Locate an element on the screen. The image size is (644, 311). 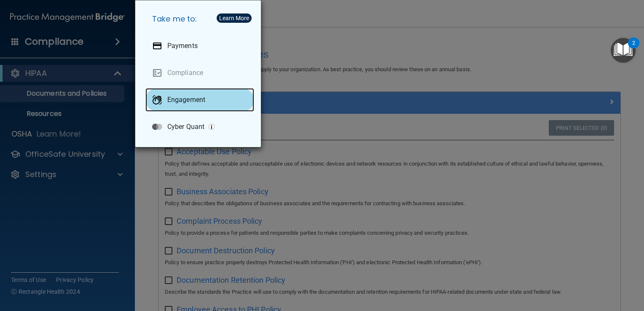
a: Payments is located at coordinates (200, 46).